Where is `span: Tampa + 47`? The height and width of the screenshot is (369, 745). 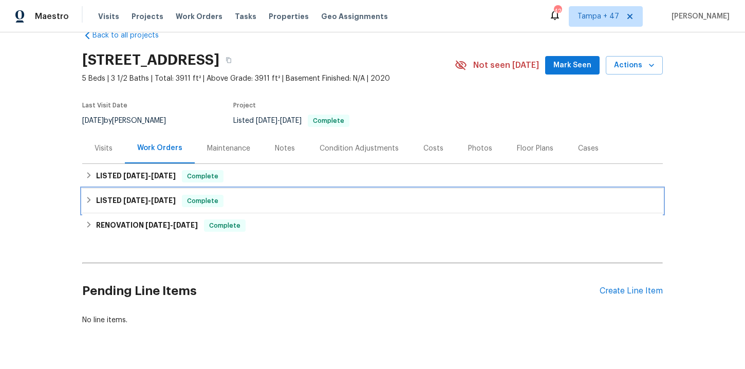
span: Tampa + 47 is located at coordinates (598, 16).